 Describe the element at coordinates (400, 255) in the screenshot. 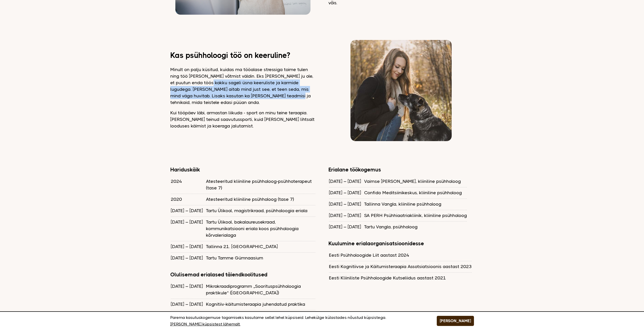

I see `td: Eesti Psühholoogide Liit aastast 2024` at that location.